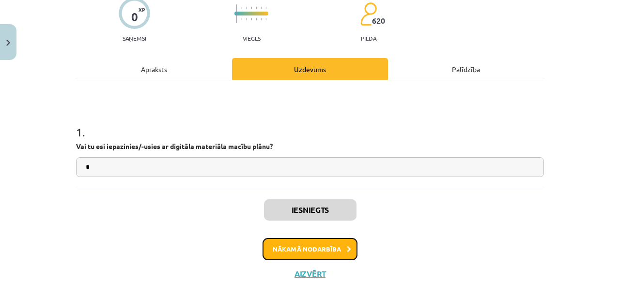  What do you see at coordinates (310, 69) in the screenshot?
I see `div: Uzdevums` at bounding box center [310, 69].